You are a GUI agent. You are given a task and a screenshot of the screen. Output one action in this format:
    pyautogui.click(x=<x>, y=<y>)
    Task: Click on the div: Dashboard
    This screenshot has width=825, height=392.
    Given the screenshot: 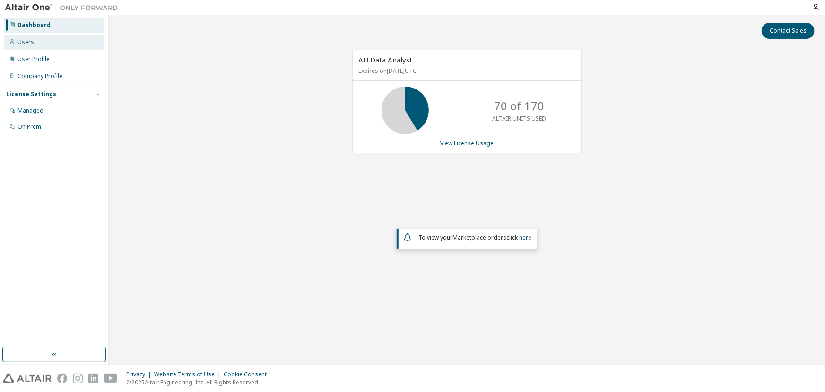 What is the action you would take?
    pyautogui.click(x=34, y=25)
    